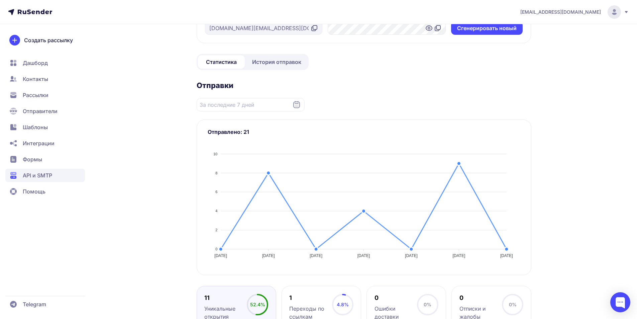  I want to click on button: Cгенерировать новый, so click(487, 28).